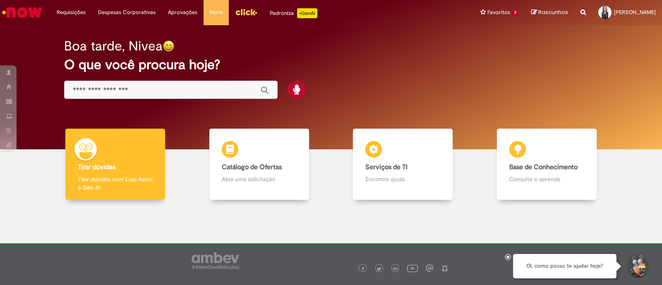 The image size is (662, 285). What do you see at coordinates (246, 12) in the screenshot?
I see `img: click_logo_yellow_360x200.png` at bounding box center [246, 12].